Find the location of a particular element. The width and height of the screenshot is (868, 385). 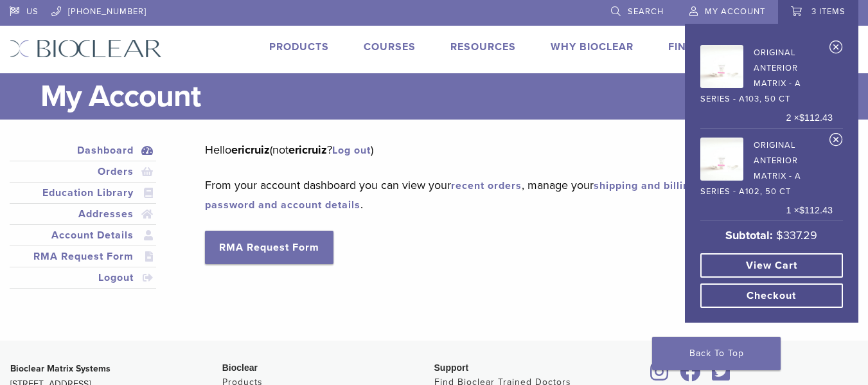

span: Bioclear is located at coordinates (239, 368).